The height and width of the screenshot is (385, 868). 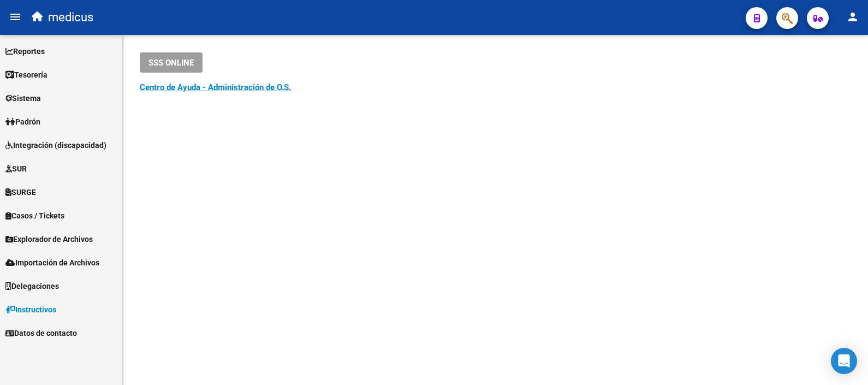 What do you see at coordinates (171, 63) in the screenshot?
I see `span: SSS ONLINE` at bounding box center [171, 63].